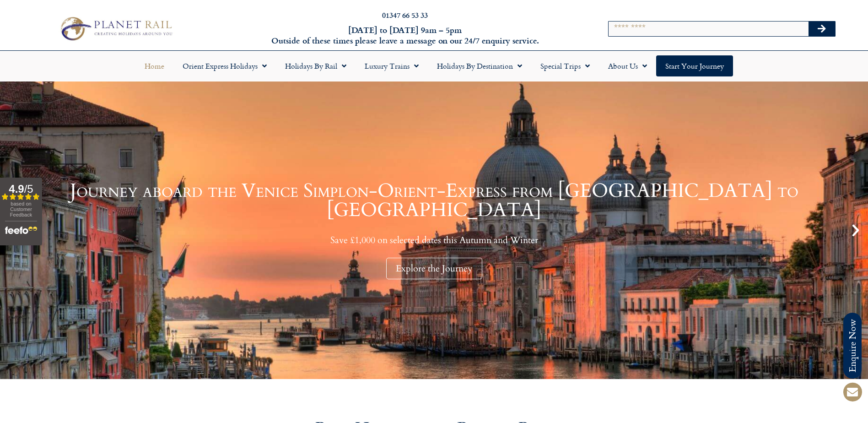 The width and height of the screenshot is (868, 423). What do you see at coordinates (479, 66) in the screenshot?
I see `a: Holidays by Destination` at bounding box center [479, 66].